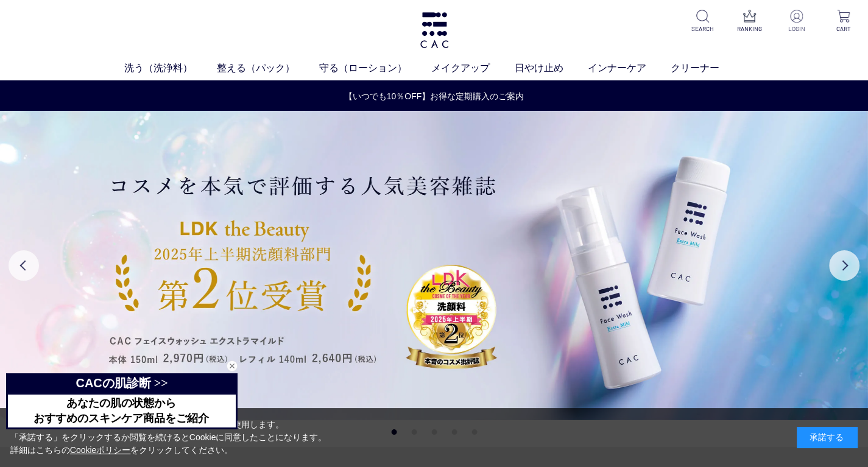  Describe the element at coordinates (24, 265) in the screenshot. I see `button: Previous` at that location.